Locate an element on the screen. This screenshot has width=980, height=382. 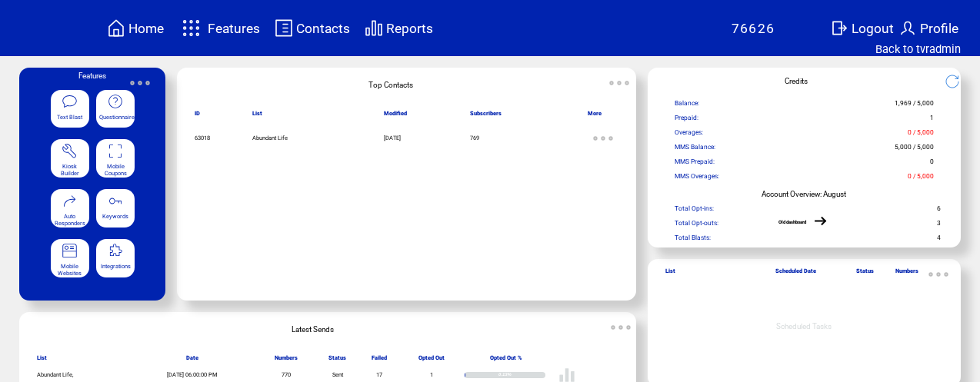
span: Mobile Coupons is located at coordinates (115, 170).